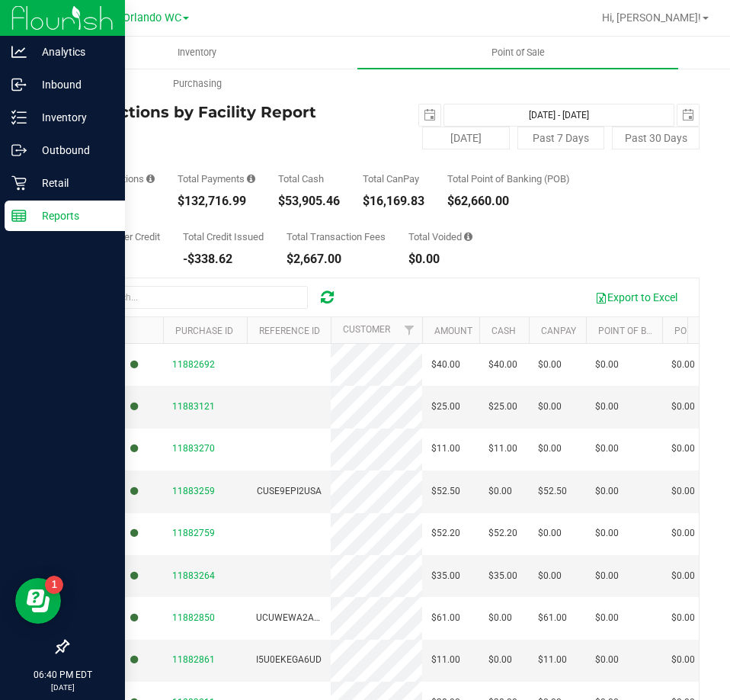  I want to click on div: Total Voided, so click(441, 237).